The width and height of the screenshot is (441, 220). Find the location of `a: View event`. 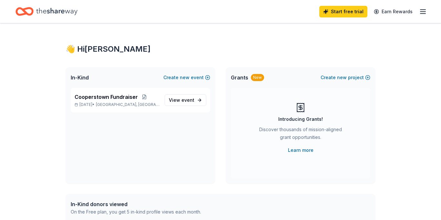

a: View event is located at coordinates (185, 100).